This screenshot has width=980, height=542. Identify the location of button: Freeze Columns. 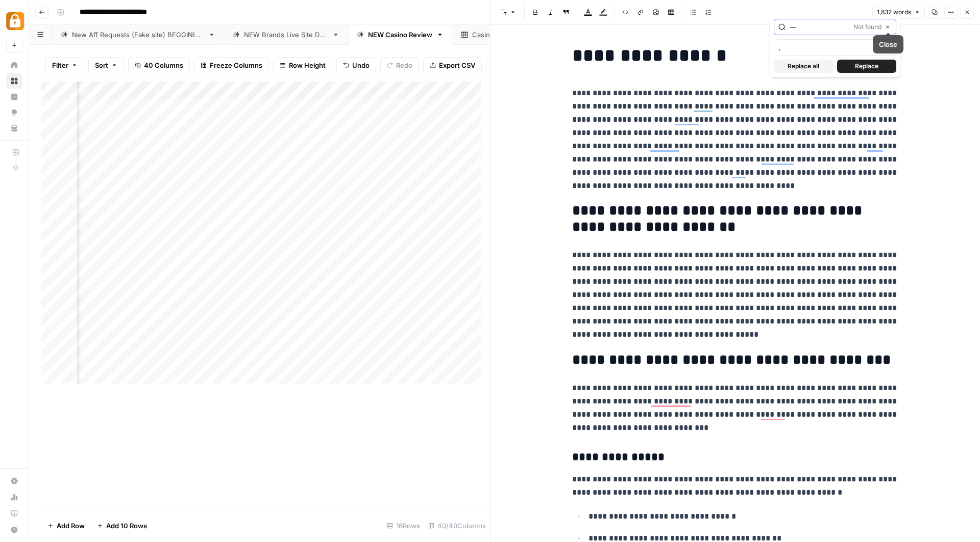
(231, 65).